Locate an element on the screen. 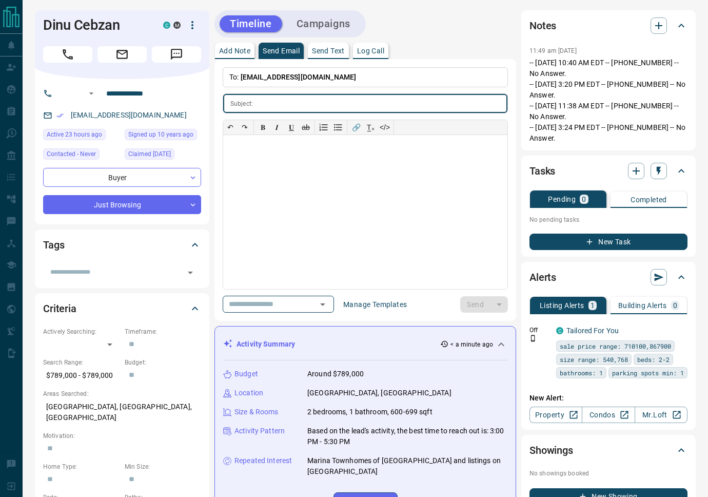 This screenshot has width=708, height=497. p: Budget is located at coordinates (246, 373).